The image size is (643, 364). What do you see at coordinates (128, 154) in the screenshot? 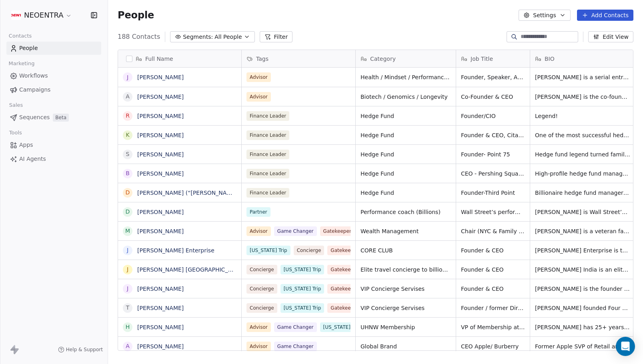
I see `div: S` at bounding box center [128, 154].